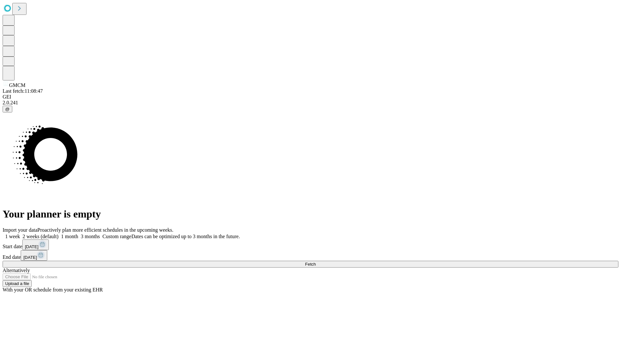  I want to click on h1: Your planner is empty, so click(310, 214).